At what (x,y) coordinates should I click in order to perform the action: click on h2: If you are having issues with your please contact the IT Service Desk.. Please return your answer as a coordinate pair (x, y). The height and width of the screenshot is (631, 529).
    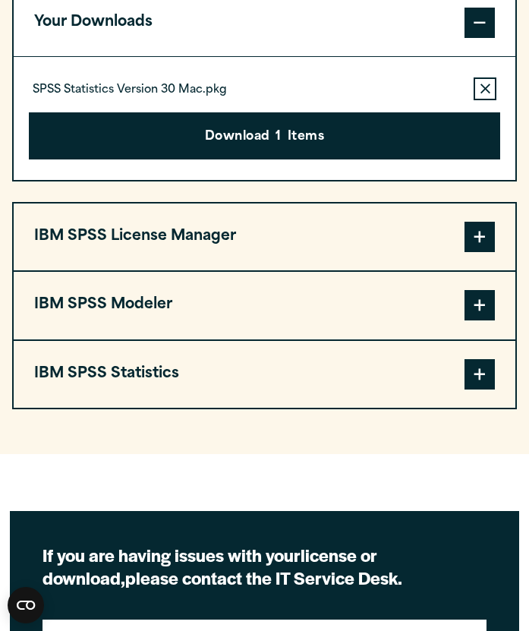
    Looking at the image, I should click on (264, 566).